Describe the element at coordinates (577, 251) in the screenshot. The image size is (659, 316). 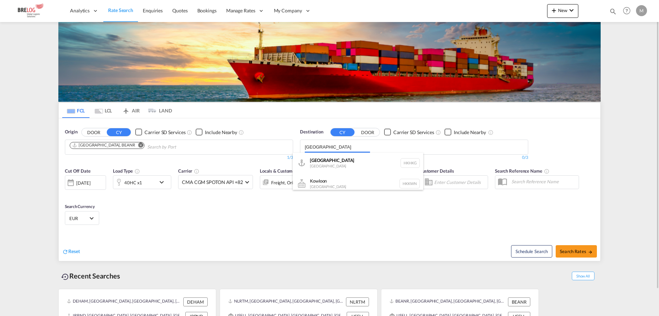
I see `button: Search Ratesicon-arrow-right` at that location.